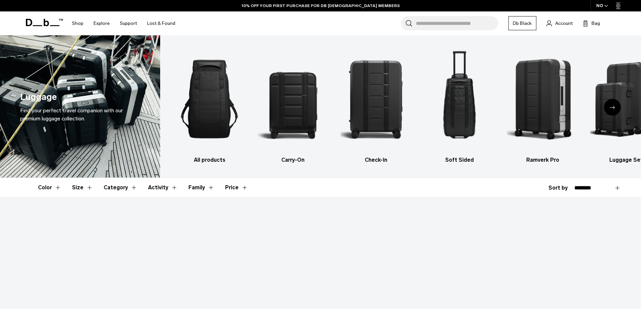 Image resolution: width=641 pixels, height=309 pixels. Describe the element at coordinates (543, 105) in the screenshot. I see `a: Db Ramverk Pro` at that location.